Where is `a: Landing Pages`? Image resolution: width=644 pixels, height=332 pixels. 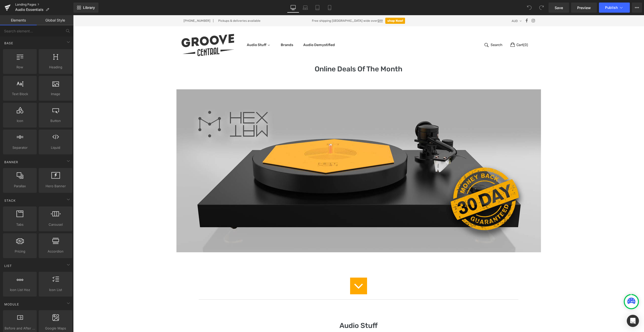
a: Landing Pages is located at coordinates (44, 5).